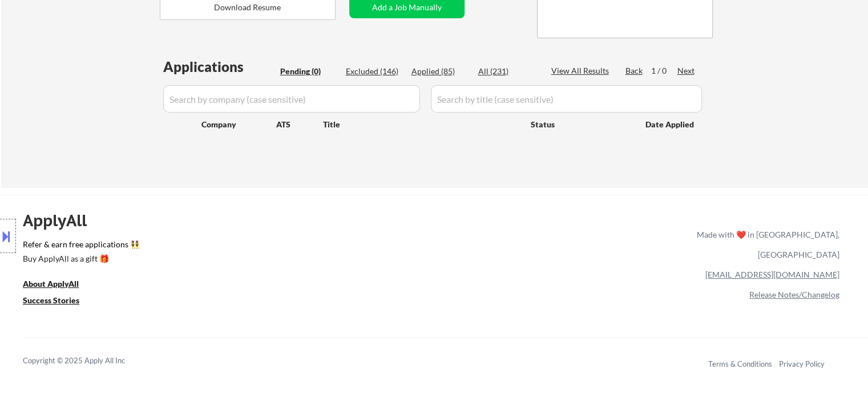  What do you see at coordinates (580, 124) in the screenshot?
I see `div: Status` at bounding box center [580, 124].